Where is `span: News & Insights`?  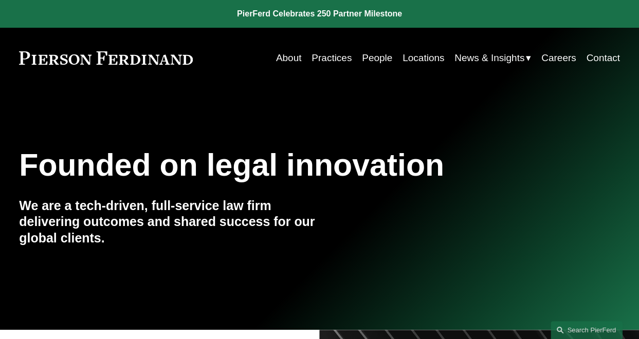
span: News & Insights is located at coordinates (489, 58).